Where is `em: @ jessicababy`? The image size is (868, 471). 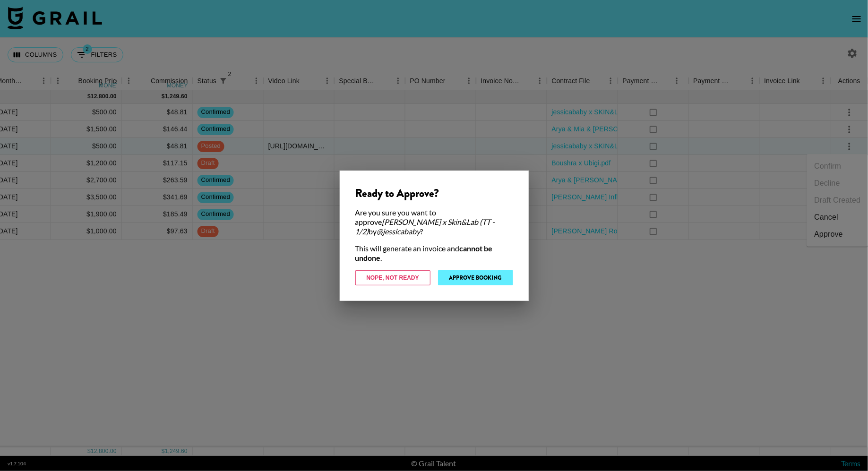 em: @ jessicababy is located at coordinates (399, 231).